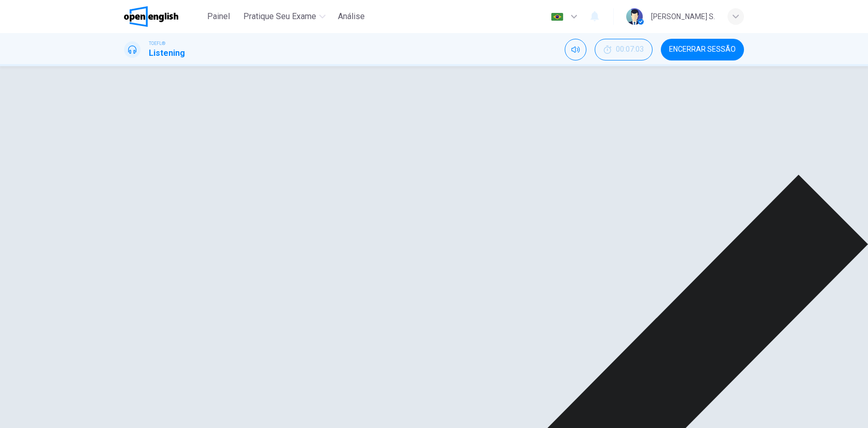 The image size is (868, 428). I want to click on a: Painel, so click(219, 17).